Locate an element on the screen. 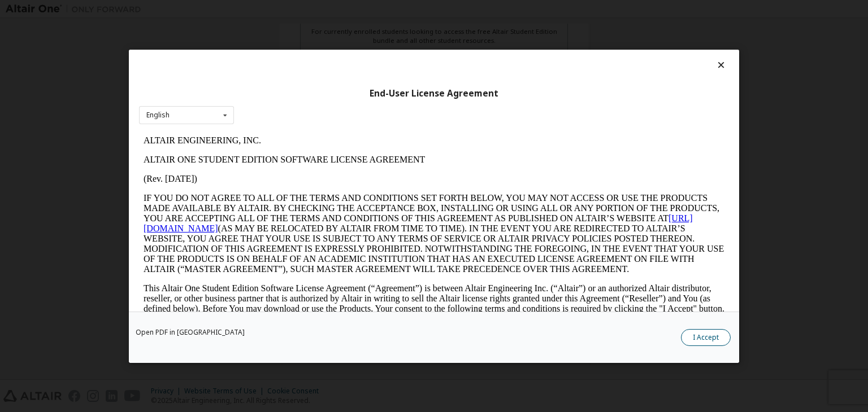  div: English is located at coordinates (157, 115).